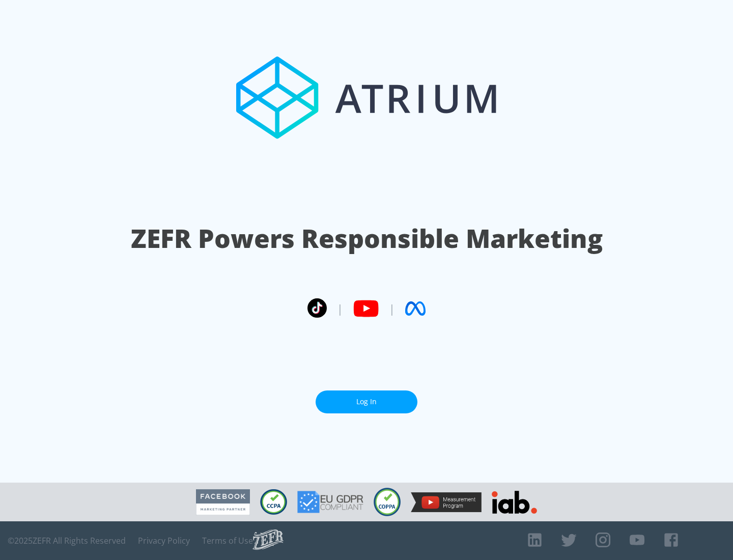 This screenshot has height=560, width=733. What do you see at coordinates (67, 540) in the screenshot?
I see `span: © 2025 ZEFR All Rights Reserved` at bounding box center [67, 540].